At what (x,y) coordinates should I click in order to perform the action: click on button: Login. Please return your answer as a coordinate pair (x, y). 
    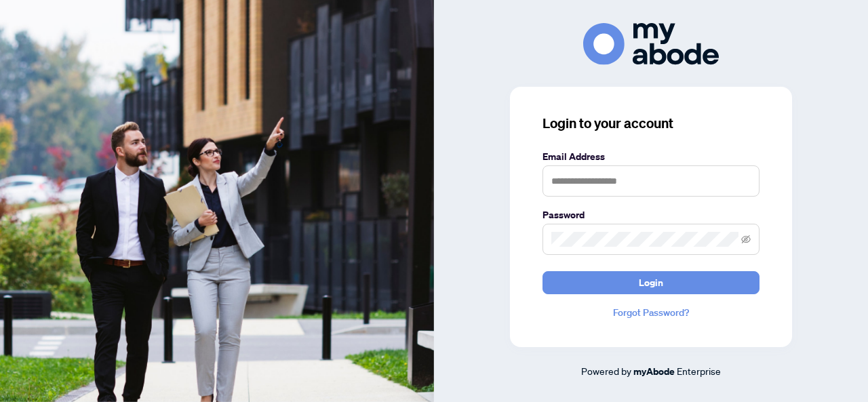
    Looking at the image, I should click on (651, 283).